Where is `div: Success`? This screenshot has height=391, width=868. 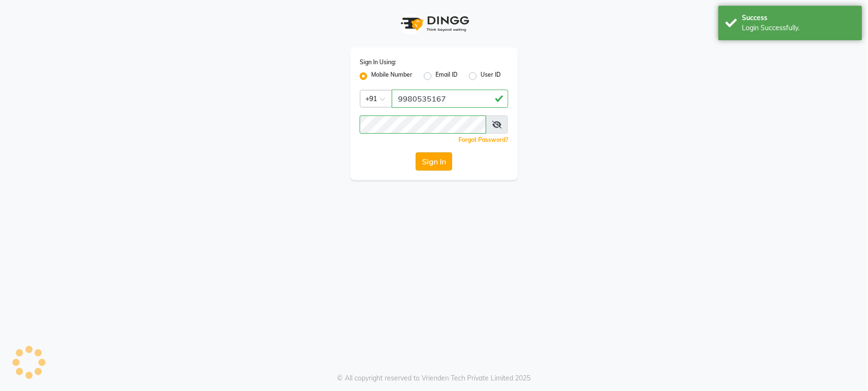
div: Success is located at coordinates (798, 18).